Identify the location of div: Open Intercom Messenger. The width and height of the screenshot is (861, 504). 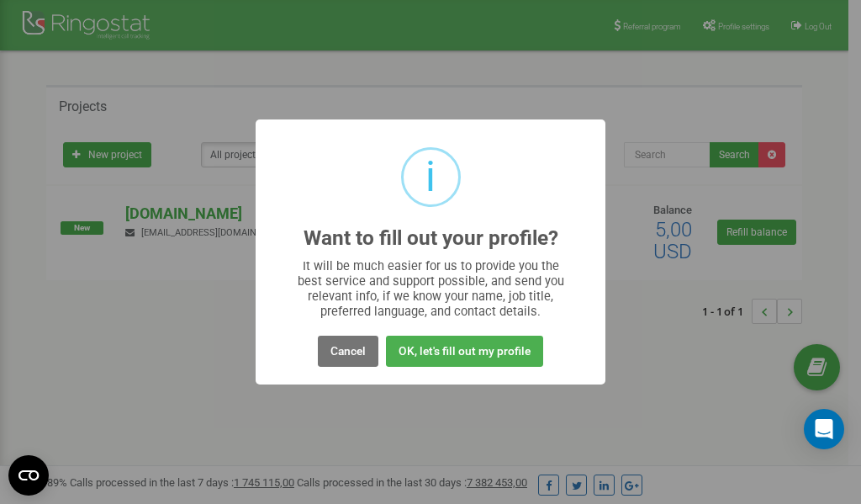
(825, 429).